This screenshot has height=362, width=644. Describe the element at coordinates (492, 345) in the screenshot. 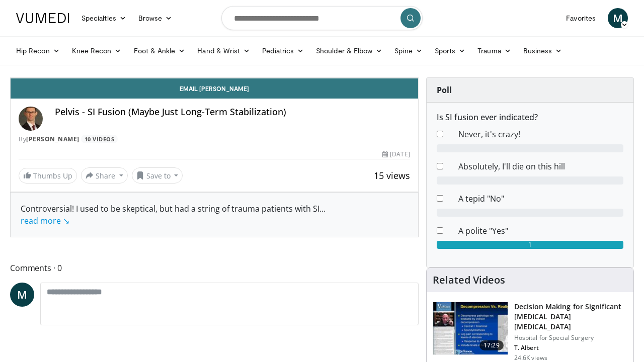

I see `span: 17:29` at that location.